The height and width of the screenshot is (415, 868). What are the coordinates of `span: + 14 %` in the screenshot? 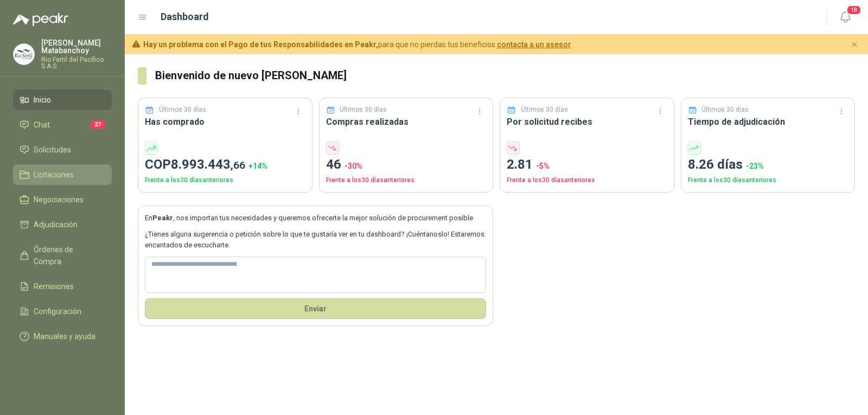 It's located at (258, 166).